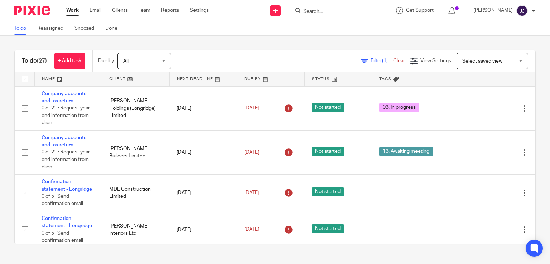 This screenshot has height=264, width=550. Describe the element at coordinates (136, 193) in the screenshot. I see `td: MDE Construction Limited` at that location.